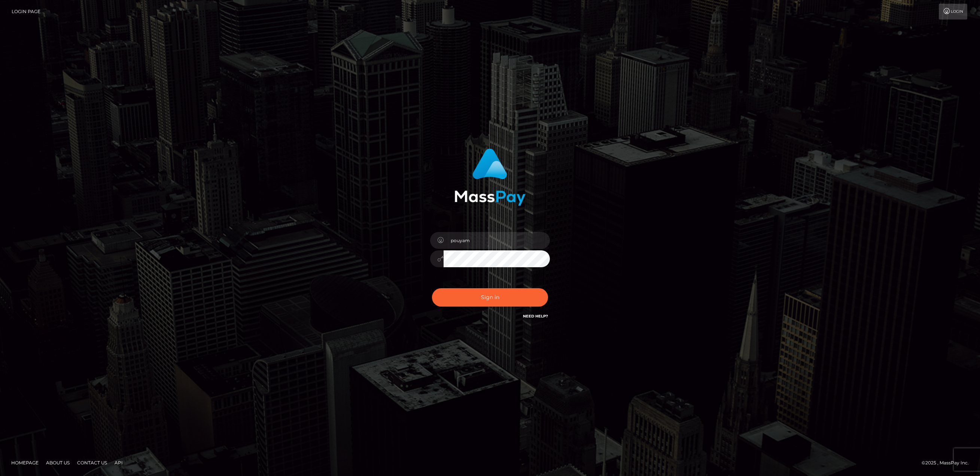 The height and width of the screenshot is (476, 980). Describe the element at coordinates (26, 12) in the screenshot. I see `a: Login Page` at that location.